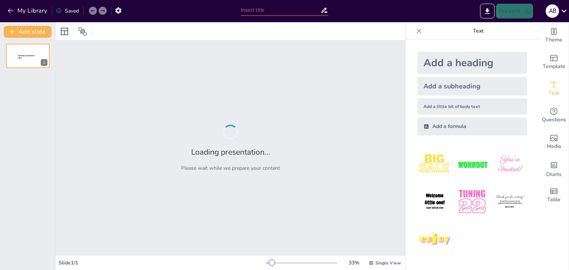 This screenshot has height=270, width=569. I want to click on img: 5.jpeg, so click(472, 202).